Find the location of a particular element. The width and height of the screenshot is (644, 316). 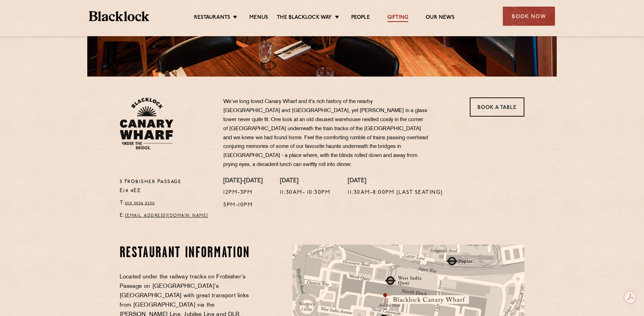

p: E: is located at coordinates (166, 216).